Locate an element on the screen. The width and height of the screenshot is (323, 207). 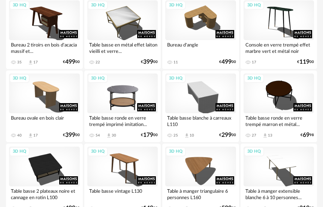
div: Bureau ovale en bois clair is located at coordinates (44, 121).